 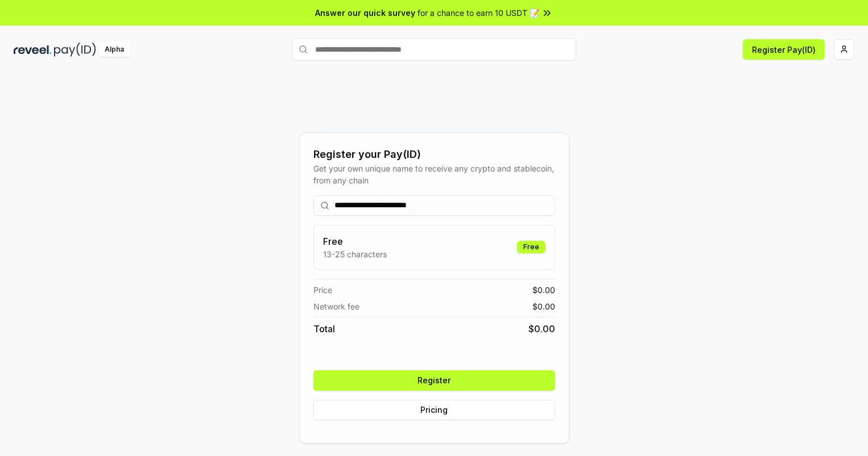 I want to click on span: Price, so click(x=323, y=290).